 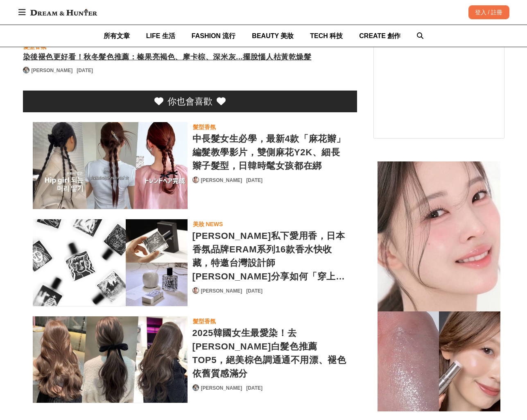 What do you see at coordinates (110, 359) in the screenshot?
I see `a: 2025韓國女生最愛染！去黃超顯白髮色推薦TOP5，絕美棕色調通通不用漂、褪色依舊質感滿分` at bounding box center [110, 359].